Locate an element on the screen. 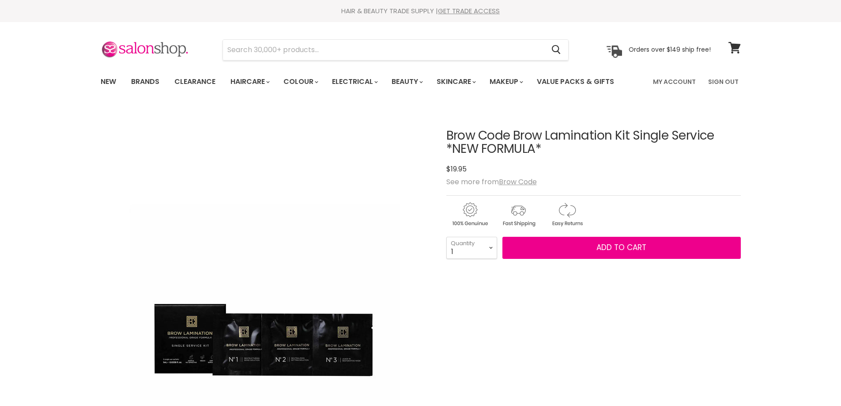  a: Clearance is located at coordinates (195, 82).